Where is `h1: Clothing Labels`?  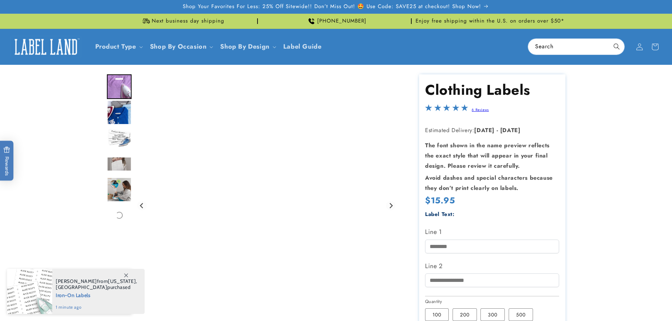
h1: Clothing Labels is located at coordinates (492, 90).